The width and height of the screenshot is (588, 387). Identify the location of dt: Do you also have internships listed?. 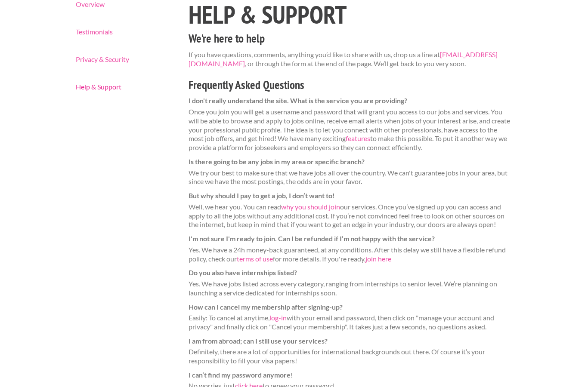
(350, 273).